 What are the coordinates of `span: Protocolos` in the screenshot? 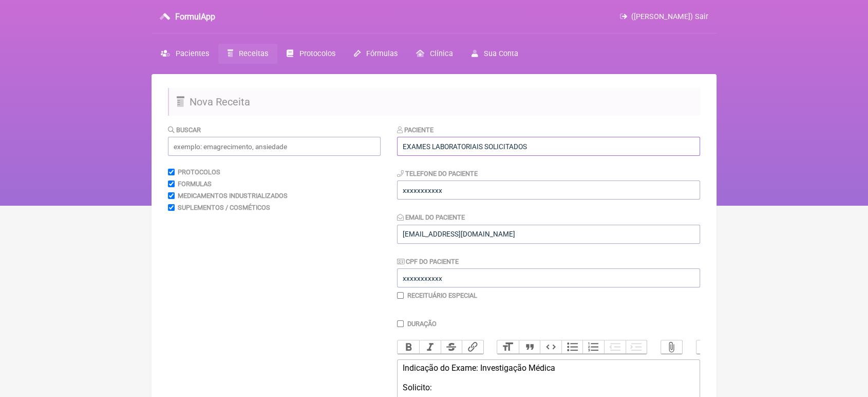 It's located at (318, 54).